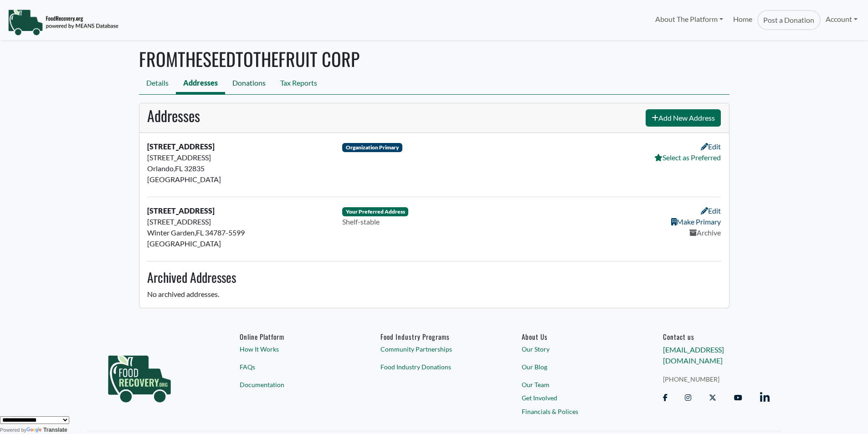  Describe the element at coordinates (743, 20) in the screenshot. I see `a: Home` at that location.